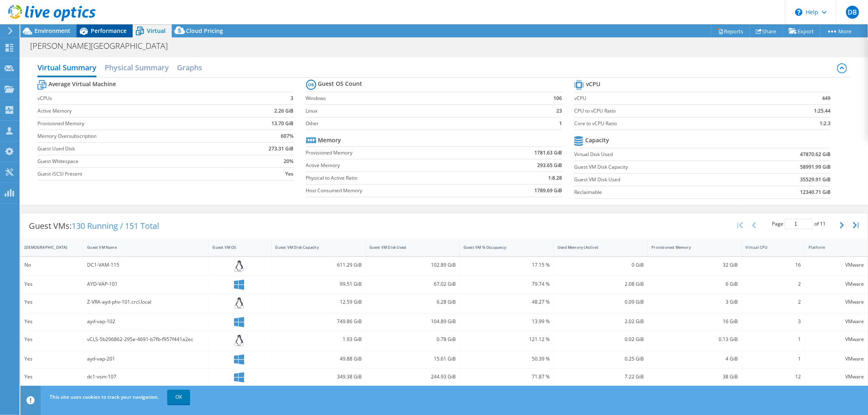  Describe the element at coordinates (235, 247) in the screenshot. I see `div: Guest VM OS` at that location.